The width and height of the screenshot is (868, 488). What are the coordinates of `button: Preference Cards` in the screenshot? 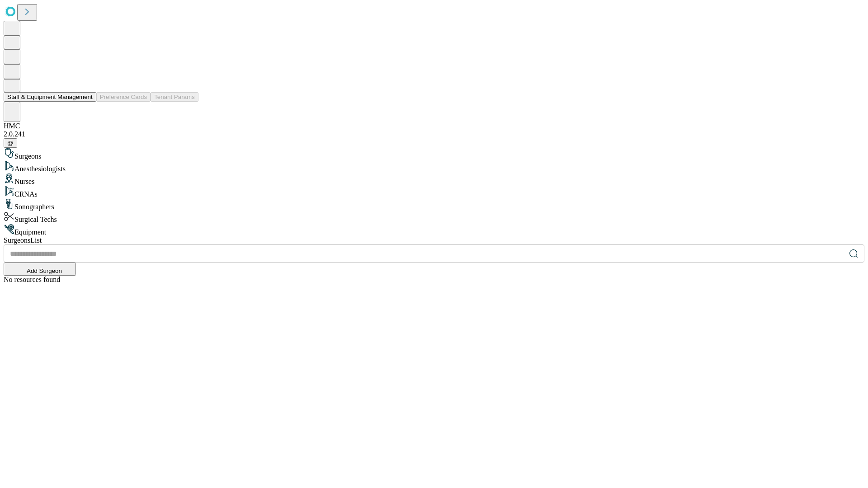 It's located at (123, 96).